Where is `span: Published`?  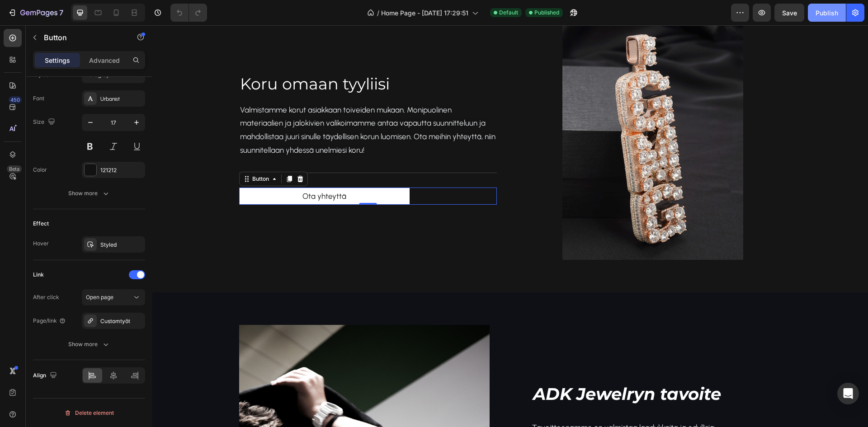 span: Published is located at coordinates (547, 13).